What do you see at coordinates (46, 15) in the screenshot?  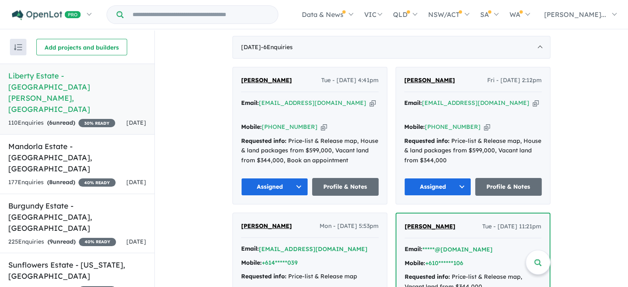 I see `img: Openlot PRO Logo White` at bounding box center [46, 15].